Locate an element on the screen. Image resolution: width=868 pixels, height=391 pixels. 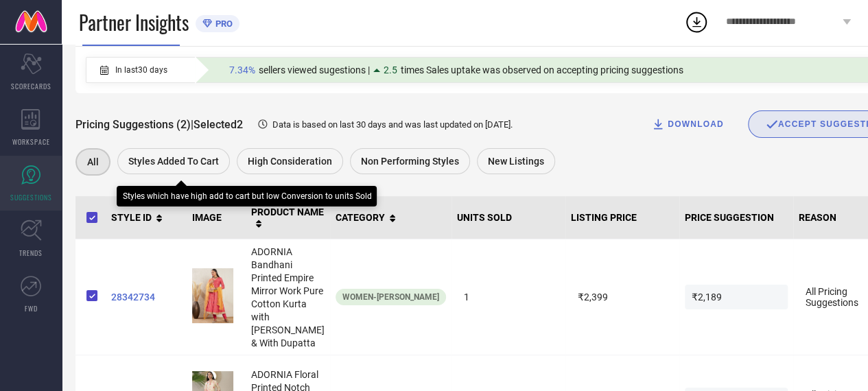
th: IMAGE is located at coordinates (216, 218).